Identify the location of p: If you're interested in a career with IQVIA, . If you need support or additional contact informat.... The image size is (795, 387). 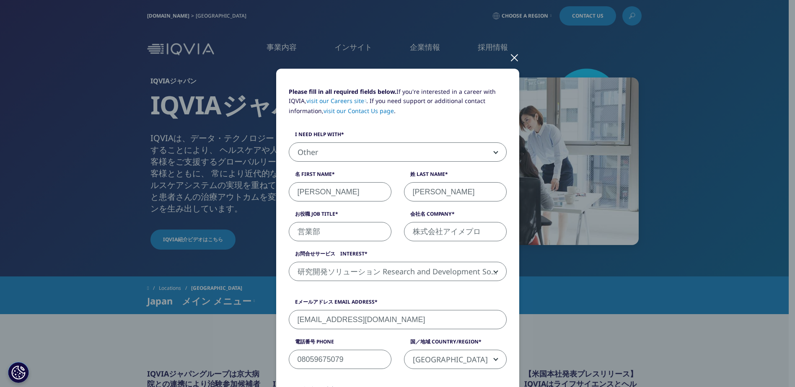
(398, 104).